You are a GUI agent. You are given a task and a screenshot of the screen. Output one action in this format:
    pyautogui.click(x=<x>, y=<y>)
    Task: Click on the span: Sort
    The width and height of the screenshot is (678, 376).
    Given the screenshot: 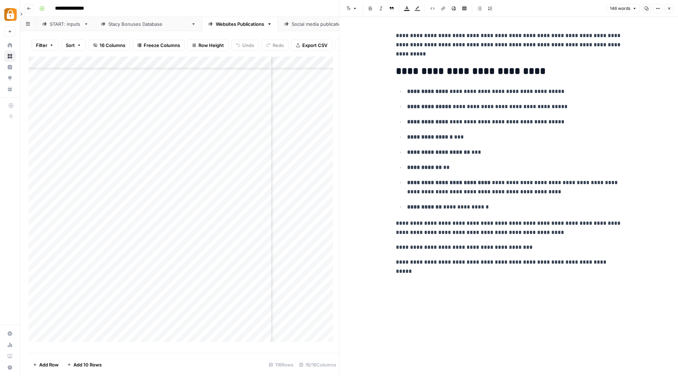 What is the action you would take?
    pyautogui.click(x=70, y=45)
    